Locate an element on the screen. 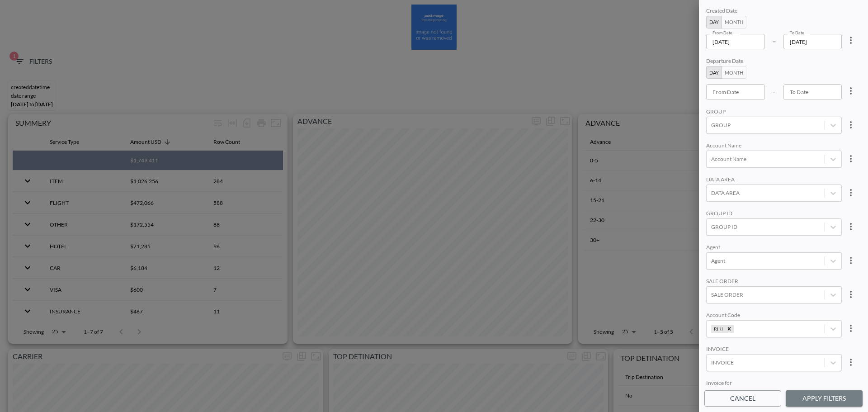 This screenshot has width=868, height=412. div: Invoice for is located at coordinates (774, 383).